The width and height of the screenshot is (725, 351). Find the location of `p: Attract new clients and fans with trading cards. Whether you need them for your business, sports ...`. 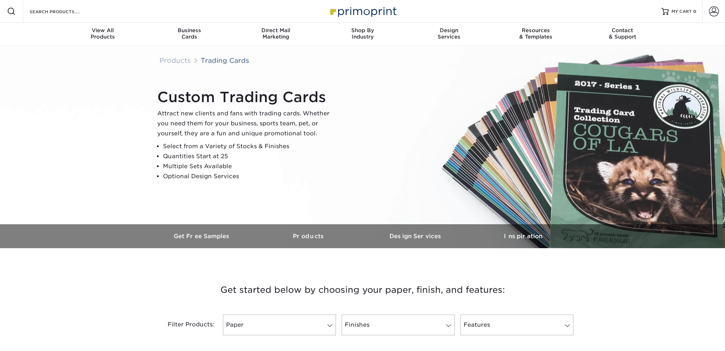

p: Attract new clients and fans with trading cards. Whether you need them for your business, sports ... is located at coordinates (246, 123).